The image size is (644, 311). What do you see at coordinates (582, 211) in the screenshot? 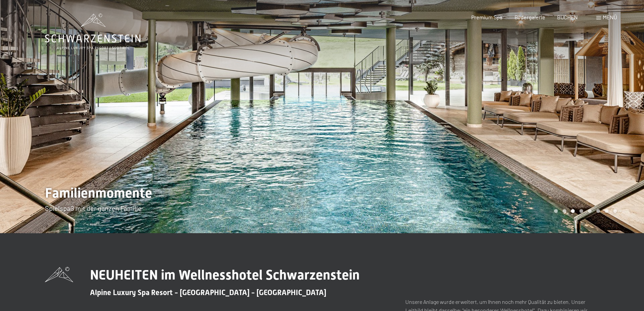
I see `div: Carousel Page 4` at bounding box center [582, 211].